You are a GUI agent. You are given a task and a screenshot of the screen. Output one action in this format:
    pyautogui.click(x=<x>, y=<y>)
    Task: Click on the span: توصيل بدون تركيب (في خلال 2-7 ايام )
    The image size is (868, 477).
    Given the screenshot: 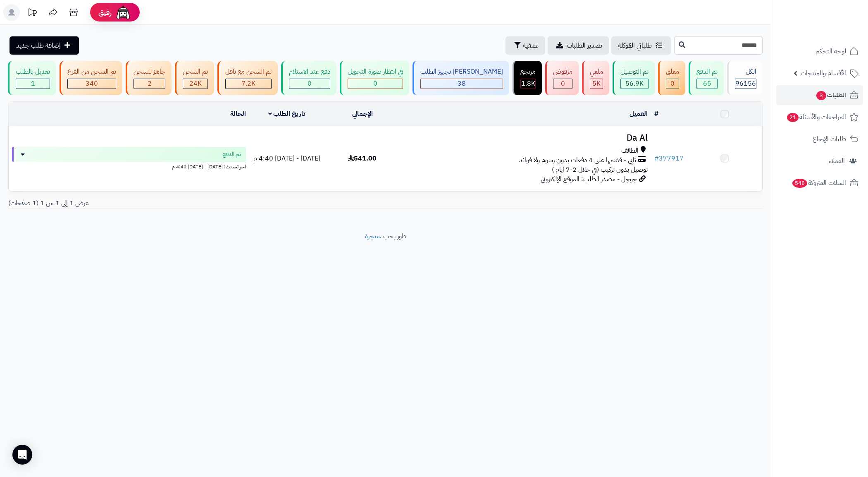 What is the action you would take?
    pyautogui.click(x=599, y=170)
    